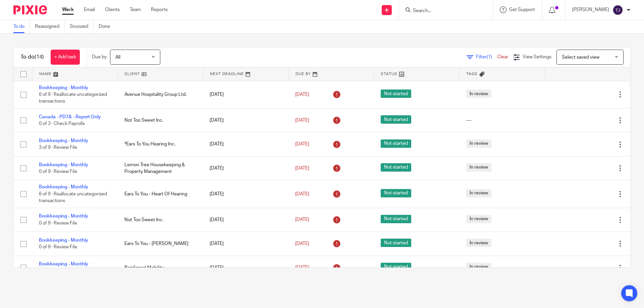 The height and width of the screenshot is (308, 644). I want to click on img: Pixie, so click(30, 10).